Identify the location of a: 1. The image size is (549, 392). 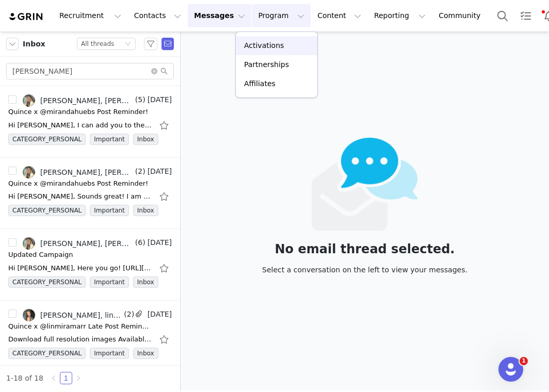
(66, 378).